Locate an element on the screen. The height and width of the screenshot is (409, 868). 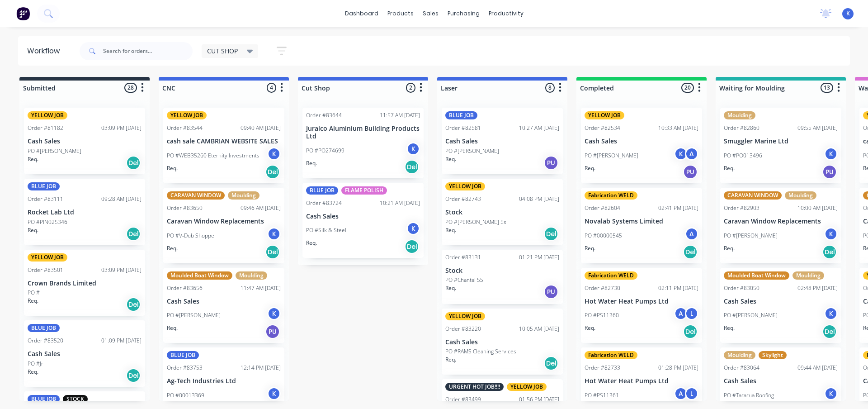
p: PO #PO013496 is located at coordinates (742, 156).